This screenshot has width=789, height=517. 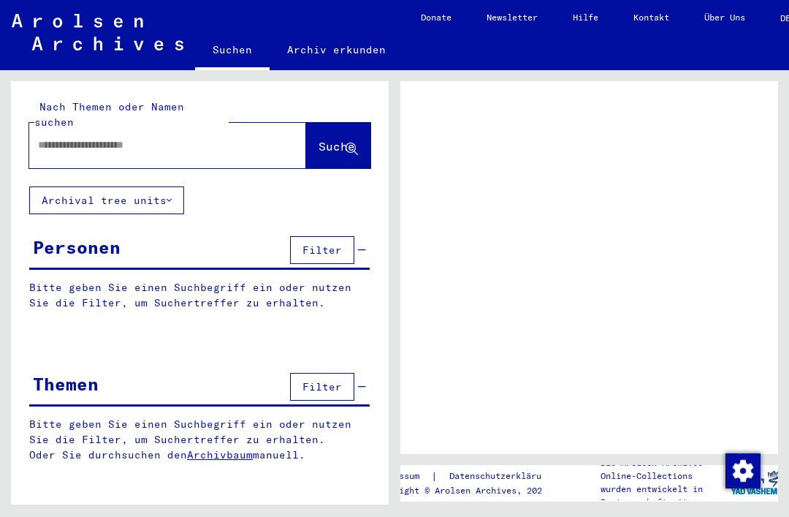 I want to click on p: Copyright © Arolsen Archives, 2021, so click(x=471, y=490).